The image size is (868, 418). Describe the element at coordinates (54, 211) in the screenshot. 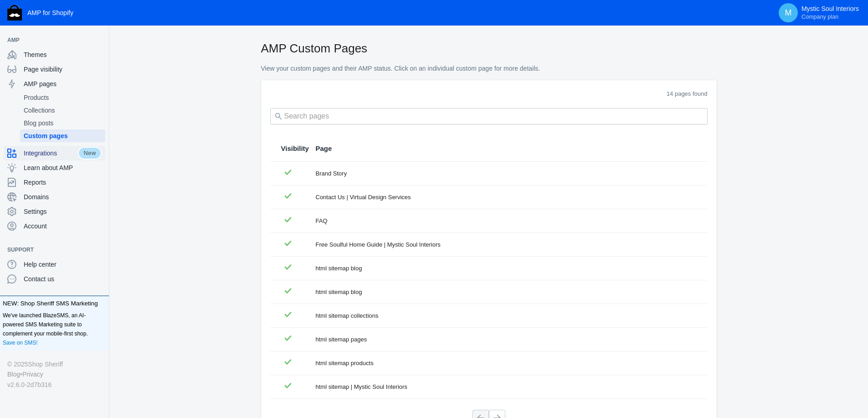

I see `a: Settings` at that location.